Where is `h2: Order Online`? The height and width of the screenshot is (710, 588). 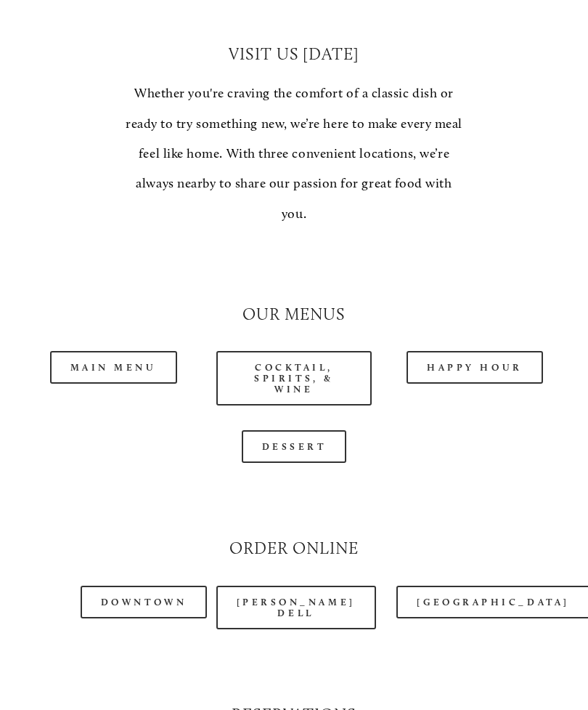
h2: Order Online is located at coordinates (294, 548).